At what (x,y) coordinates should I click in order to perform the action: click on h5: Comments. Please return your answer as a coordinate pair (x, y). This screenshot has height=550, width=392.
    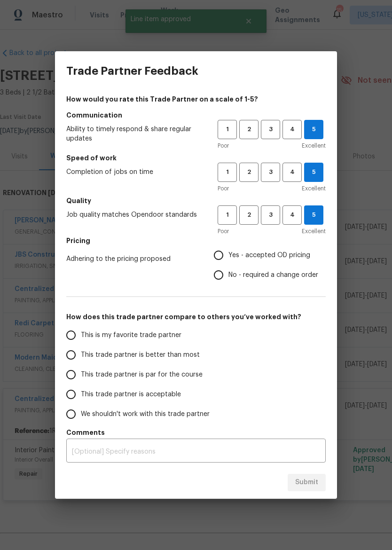
    Looking at the image, I should click on (196, 433).